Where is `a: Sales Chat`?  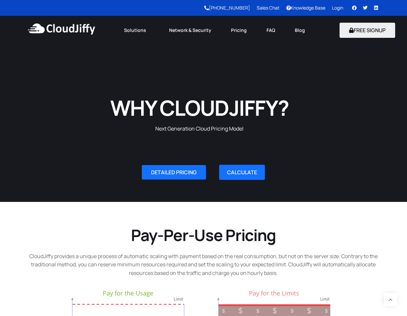 a: Sales Chat is located at coordinates (268, 8).